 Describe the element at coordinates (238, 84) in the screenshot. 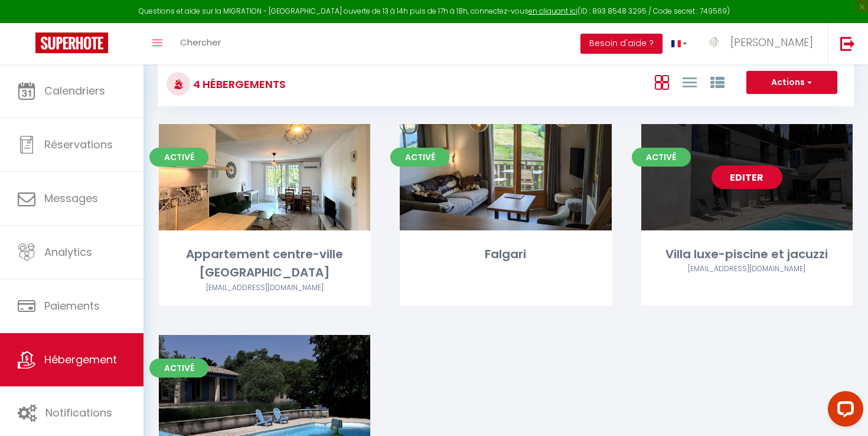

I see `h3: 4 Hébergements` at that location.